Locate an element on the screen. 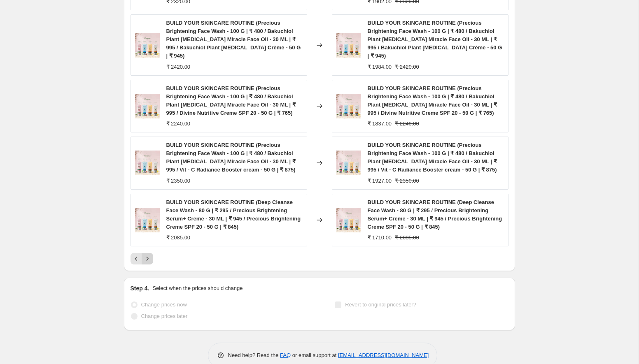  strike: ₹ 2420.00 is located at coordinates (407, 67).